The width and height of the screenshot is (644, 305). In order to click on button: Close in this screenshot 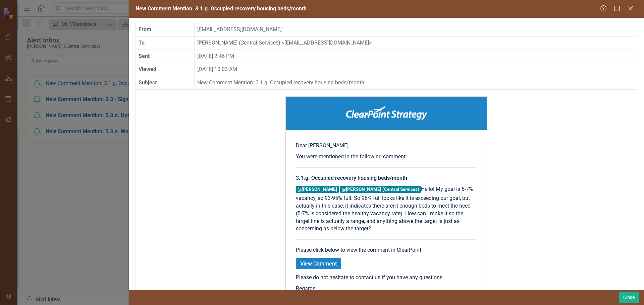, I will do `click(629, 297)`.